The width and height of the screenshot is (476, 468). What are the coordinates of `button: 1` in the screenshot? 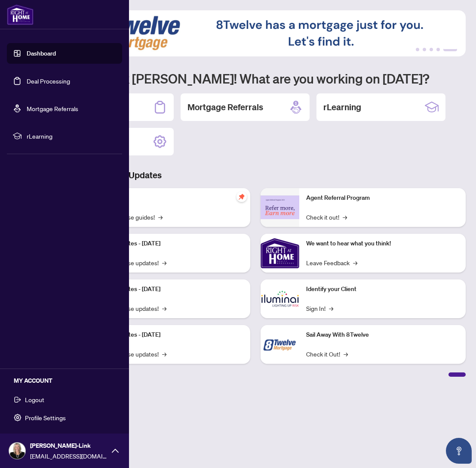 It's located at (418, 50).